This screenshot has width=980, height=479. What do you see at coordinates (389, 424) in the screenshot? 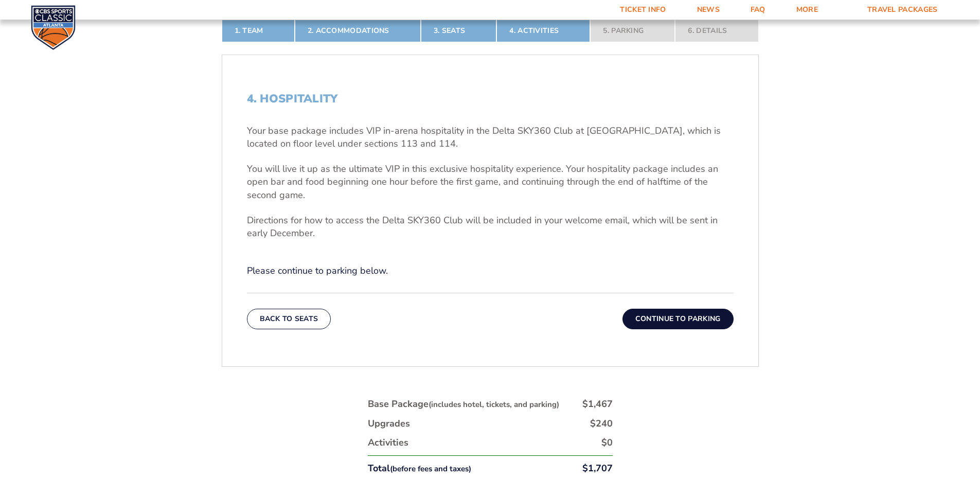
I see `div: Upgrades` at bounding box center [389, 424].